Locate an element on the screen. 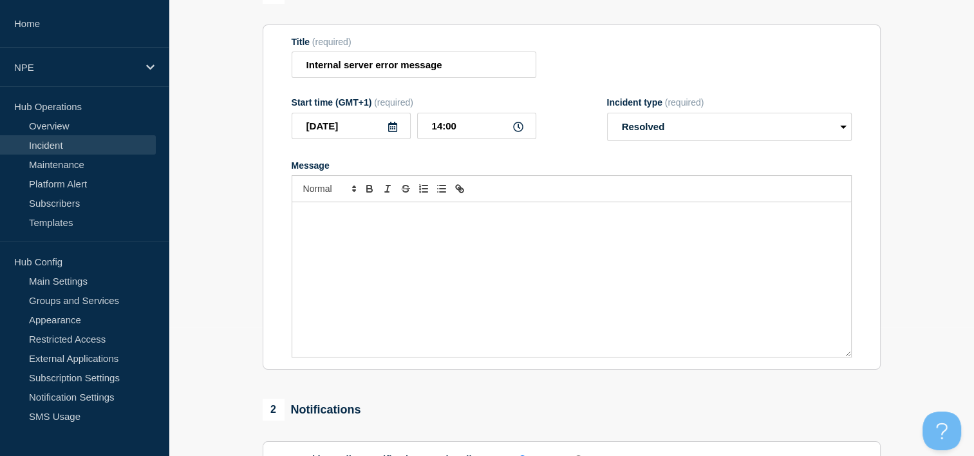 This screenshot has width=974, height=456. div: Title is located at coordinates (414, 42).